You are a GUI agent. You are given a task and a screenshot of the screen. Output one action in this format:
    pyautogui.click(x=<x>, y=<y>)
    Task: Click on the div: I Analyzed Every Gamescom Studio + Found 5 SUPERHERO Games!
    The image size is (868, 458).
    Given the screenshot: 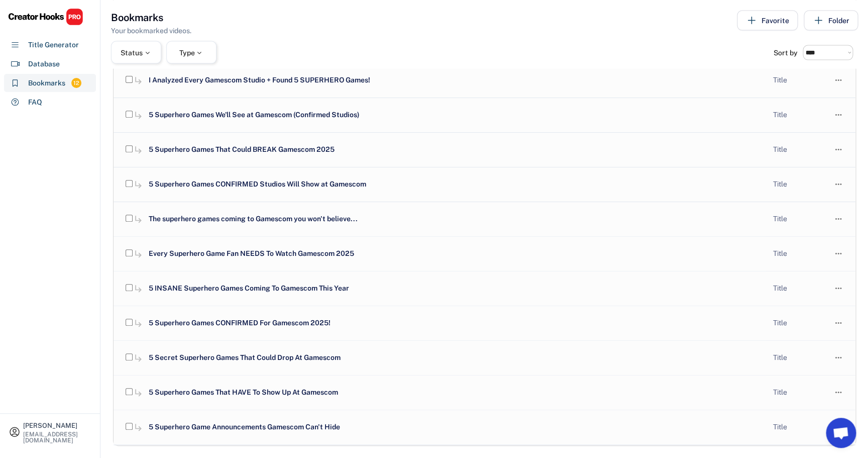 What is the action you would take?
    pyautogui.click(x=414, y=80)
    